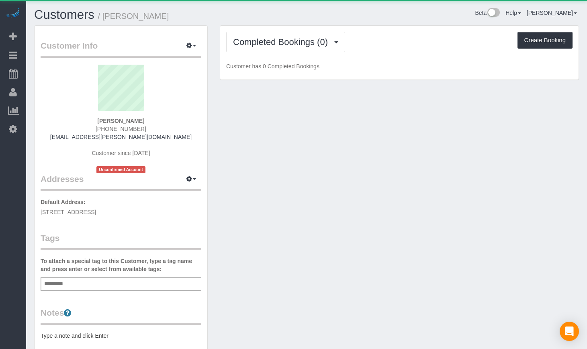  What do you see at coordinates (121, 169) in the screenshot?
I see `span: Unconfirmed Account` at bounding box center [121, 169].